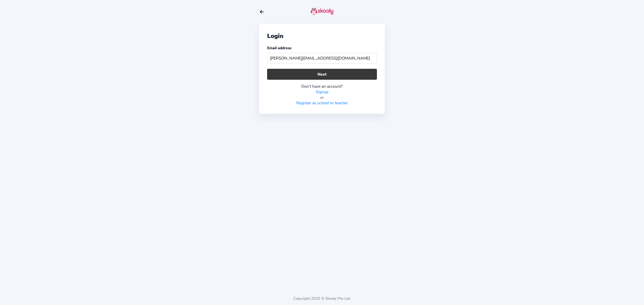 The height and width of the screenshot is (305, 644). What do you see at coordinates (322, 74) in the screenshot?
I see `button: Next` at bounding box center [322, 74].